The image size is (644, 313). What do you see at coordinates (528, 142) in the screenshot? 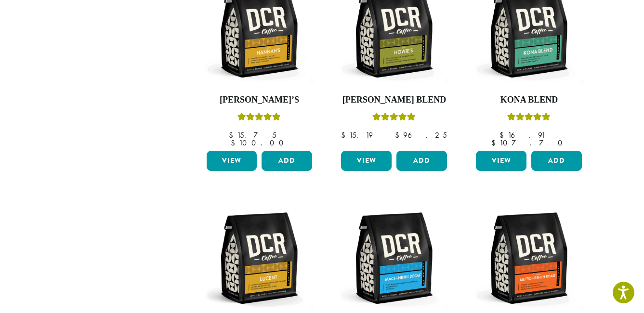
I see `bdi: 107.70` at bounding box center [528, 142].